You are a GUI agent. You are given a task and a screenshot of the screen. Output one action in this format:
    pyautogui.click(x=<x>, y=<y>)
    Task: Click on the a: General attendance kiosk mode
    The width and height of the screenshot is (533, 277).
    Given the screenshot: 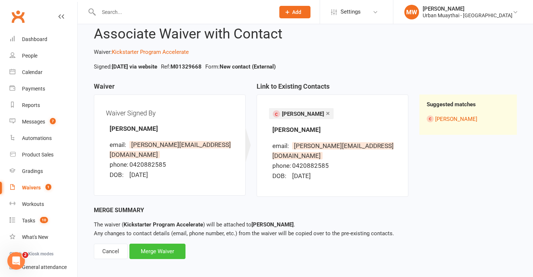 What is the action you would take?
    pyautogui.click(x=43, y=267)
    